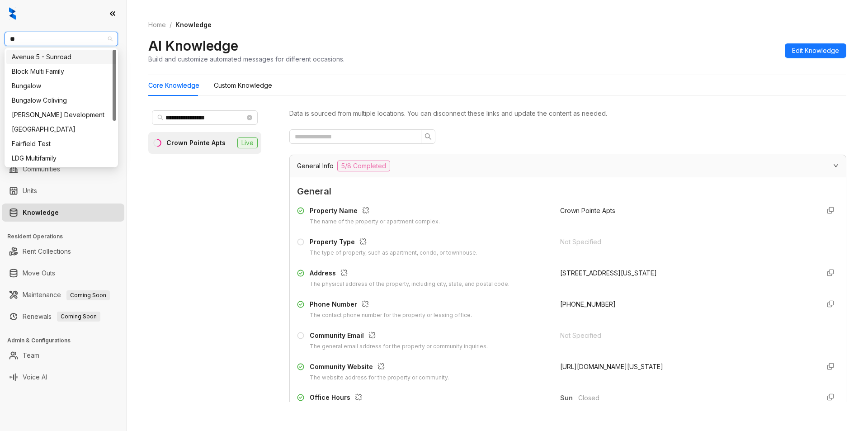 This screenshot has height=431, width=868. I want to click on li: Move Outs, so click(63, 273).